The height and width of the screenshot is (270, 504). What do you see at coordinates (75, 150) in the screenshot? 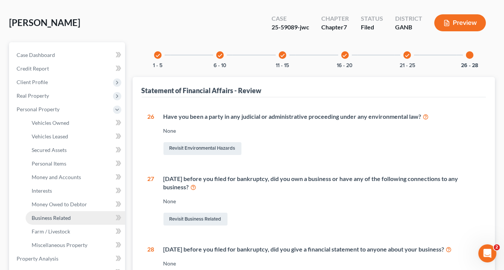
I see `a: Secured Assets` at bounding box center [75, 150].